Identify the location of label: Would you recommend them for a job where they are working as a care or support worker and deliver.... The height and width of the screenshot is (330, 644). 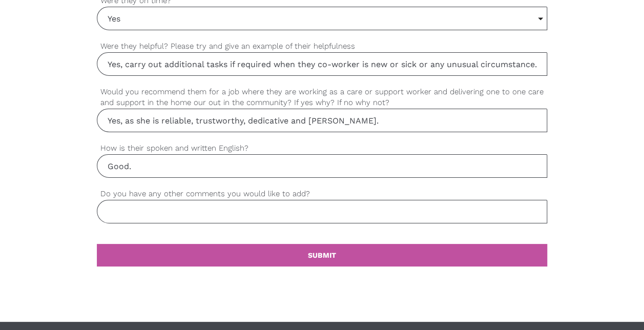
(322, 98).